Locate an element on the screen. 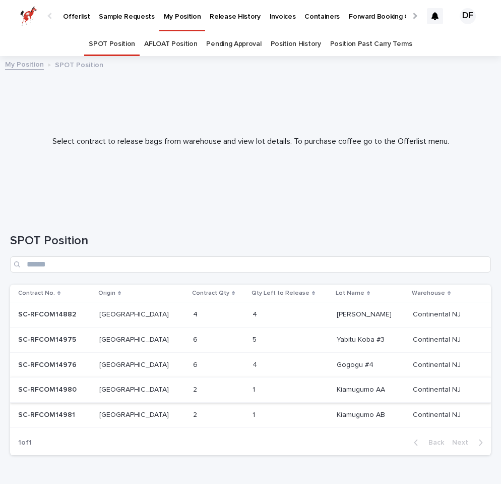 The height and width of the screenshot is (484, 501). button: Next is located at coordinates (469, 442).